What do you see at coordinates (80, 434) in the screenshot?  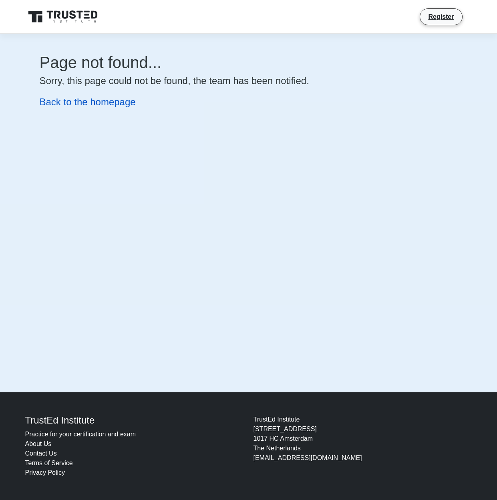 I see `a: Practice for your certification and exam` at bounding box center [80, 434].